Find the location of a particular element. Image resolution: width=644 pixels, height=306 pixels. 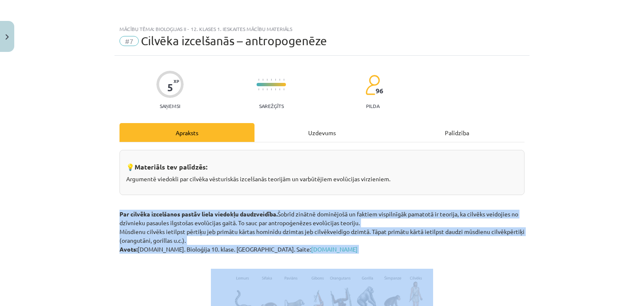

div: Palīdzība is located at coordinates (457, 132).